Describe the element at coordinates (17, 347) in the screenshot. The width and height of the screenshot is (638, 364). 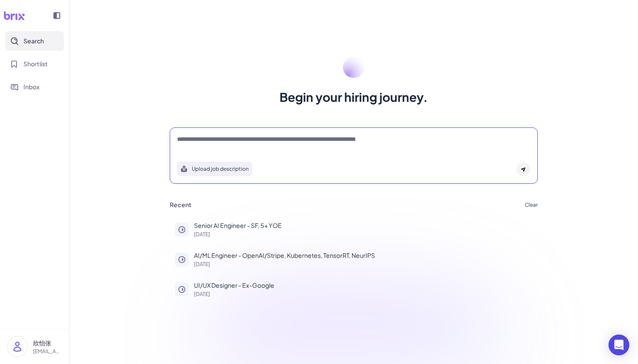
I see `img: user_logo.png` at that location.